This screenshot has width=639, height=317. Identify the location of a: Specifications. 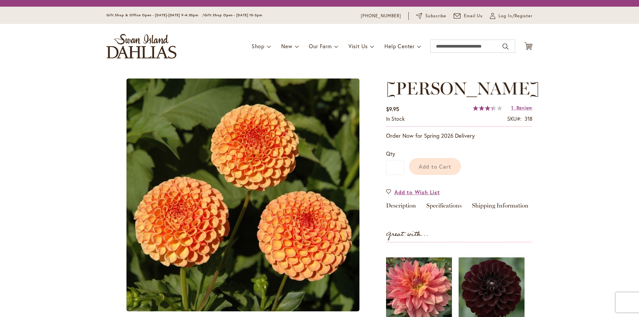
(444, 207).